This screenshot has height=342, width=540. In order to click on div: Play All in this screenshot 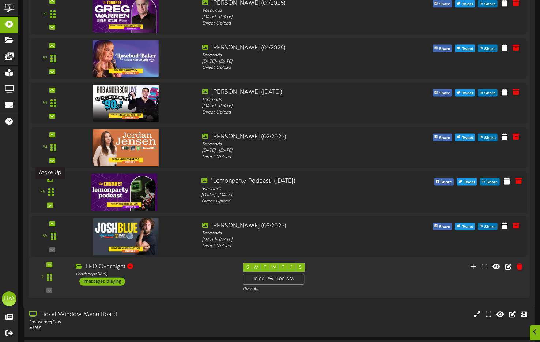, I will do `click(300, 289)`.